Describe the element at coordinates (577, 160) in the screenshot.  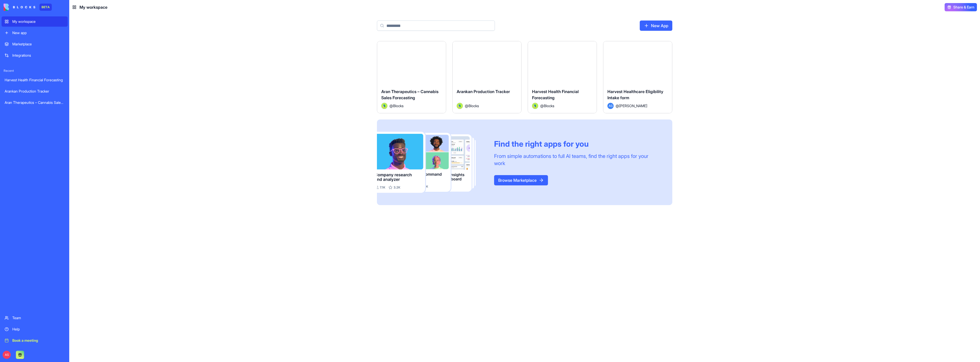
I see `div: From simple automations to full AI teams, find the right apps for your work` at that location.